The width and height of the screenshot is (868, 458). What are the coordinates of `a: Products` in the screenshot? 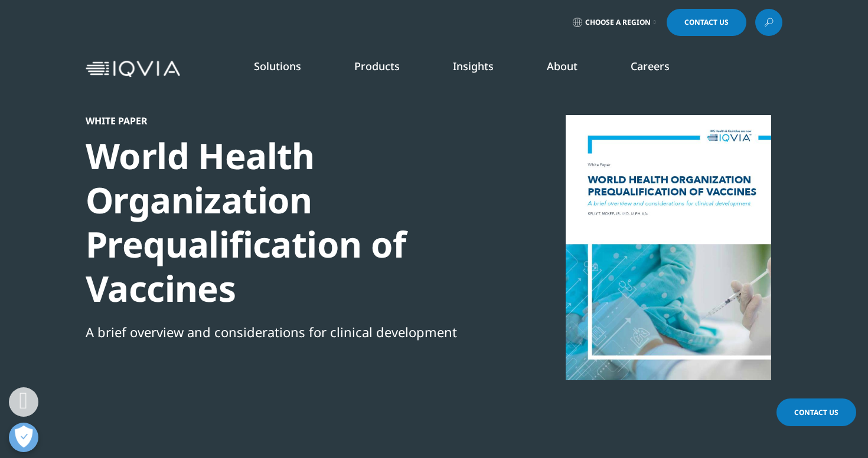 It's located at (376, 66).